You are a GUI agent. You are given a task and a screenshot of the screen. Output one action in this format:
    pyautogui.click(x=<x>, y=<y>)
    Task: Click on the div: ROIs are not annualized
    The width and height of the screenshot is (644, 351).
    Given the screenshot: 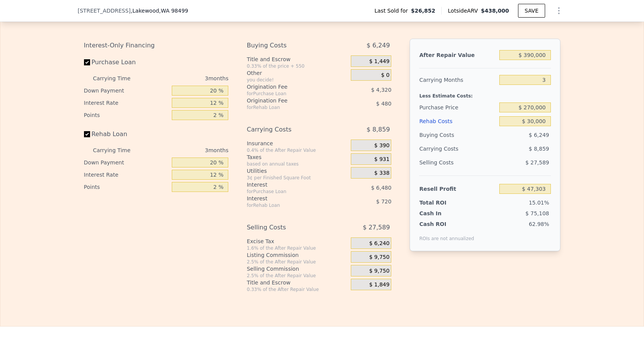 What is the action you would take?
    pyautogui.click(x=447, y=234)
    